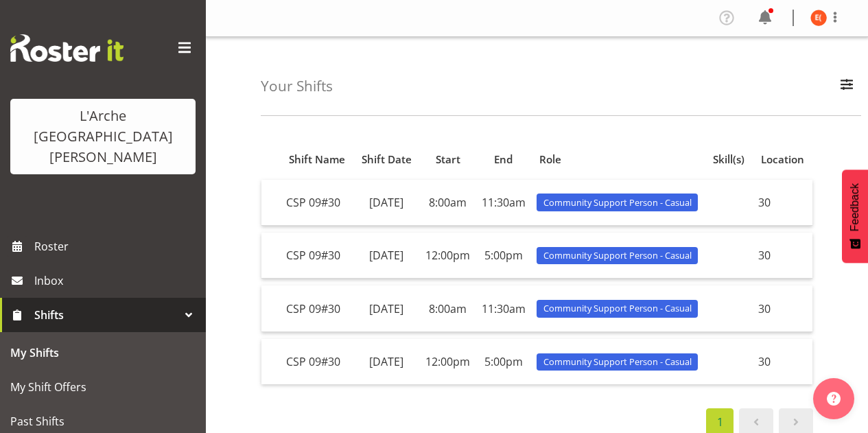  What do you see at coordinates (503, 159) in the screenshot?
I see `span: End` at bounding box center [503, 159].